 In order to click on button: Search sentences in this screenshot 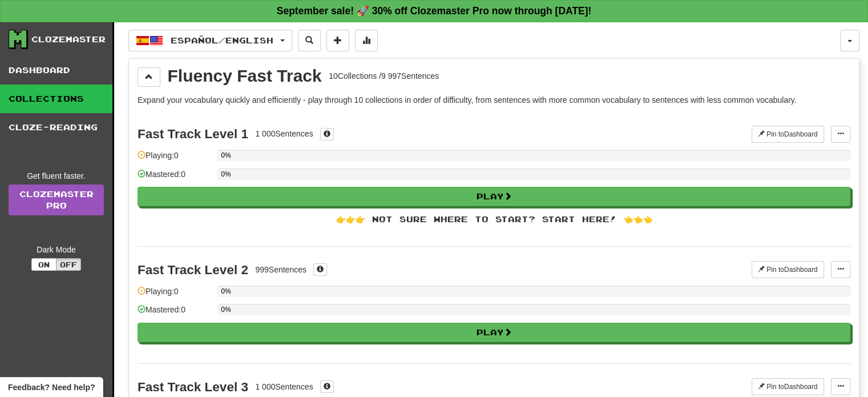, I will do `click(309, 40)`.